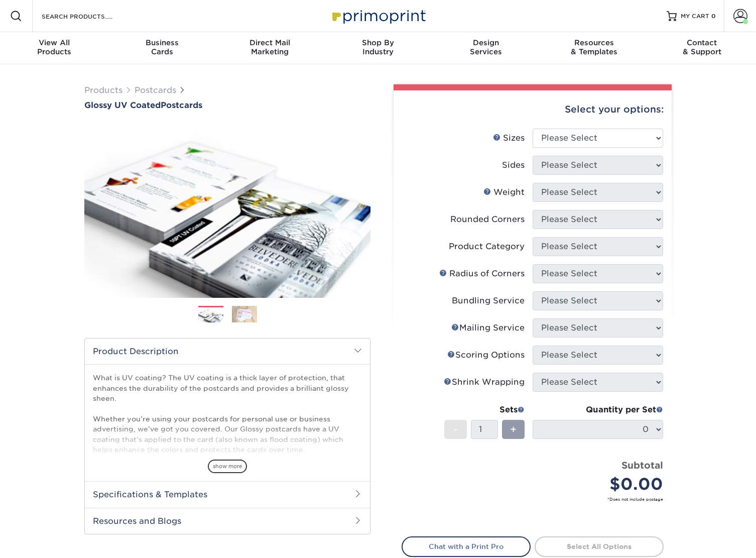  Describe the element at coordinates (594, 43) in the screenshot. I see `span: Resources` at that location.